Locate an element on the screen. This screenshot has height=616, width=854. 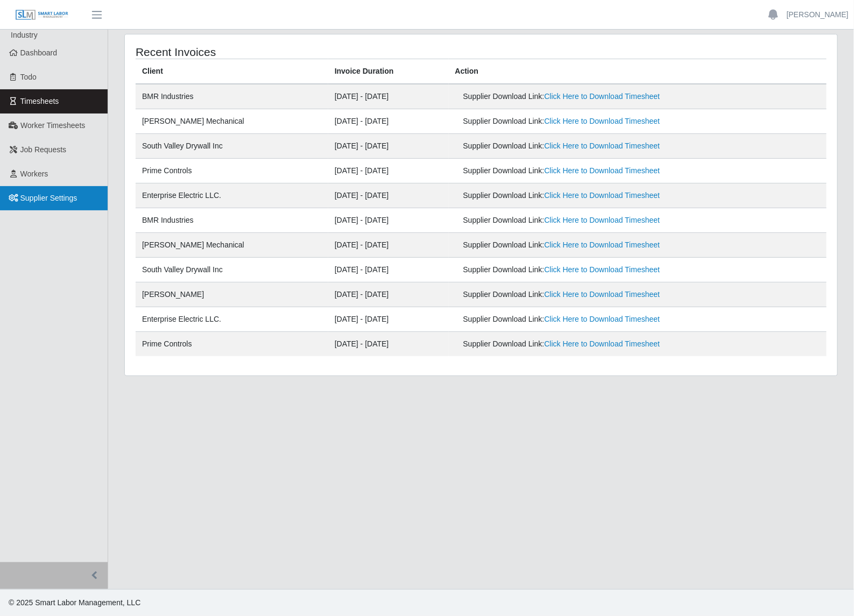
span: Timesheets is located at coordinates (40, 101).